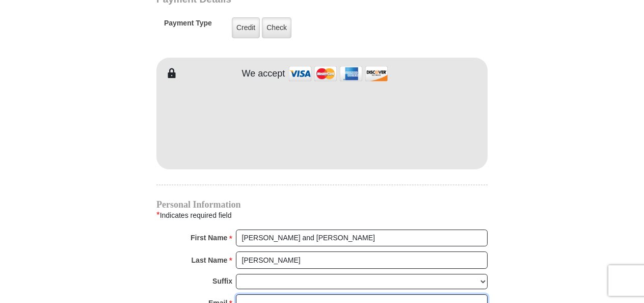 Image resolution: width=644 pixels, height=303 pixels. What do you see at coordinates (322, 204) in the screenshot?
I see `h4: Personal Information` at bounding box center [322, 204].